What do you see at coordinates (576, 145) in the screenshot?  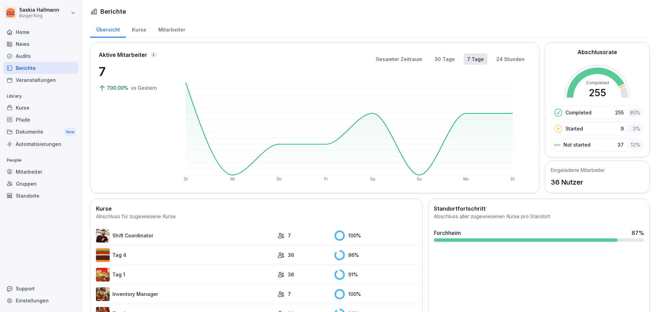 I see `p: Not started` at bounding box center [576, 145].